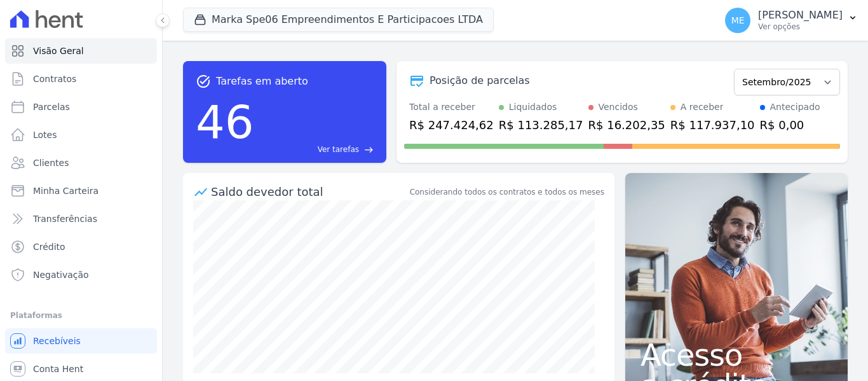  What do you see at coordinates (451, 125) in the screenshot?
I see `div: R$ 247.424,62` at bounding box center [451, 125].